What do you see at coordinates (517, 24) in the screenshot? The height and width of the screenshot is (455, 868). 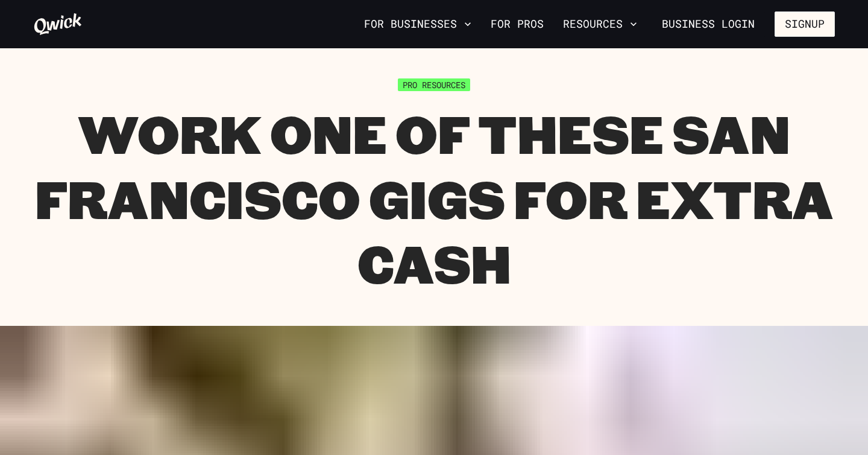 I see `a: For Pros` at bounding box center [517, 24].